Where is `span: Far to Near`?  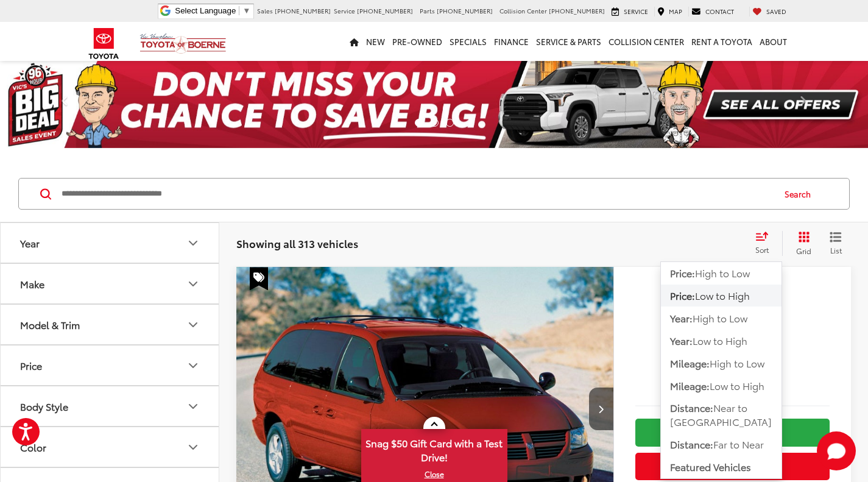
span: Far to Near is located at coordinates (738, 444).